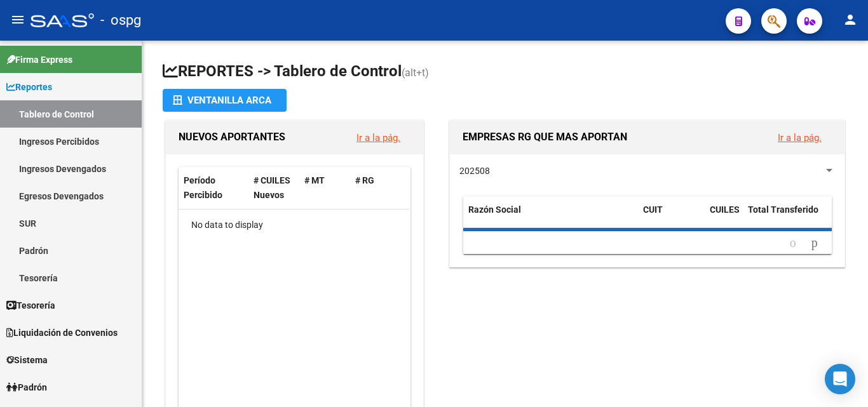  What do you see at coordinates (506, 72) in the screenshot?
I see `h1: REPORTES -> Tablero de Control` at bounding box center [506, 72].